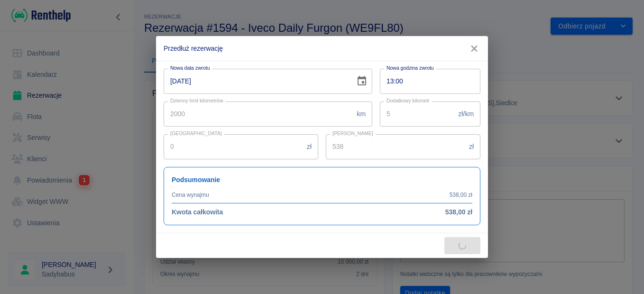 The height and width of the screenshot is (294, 644). I want to click on h6: Podsumowanie, so click(322, 180).